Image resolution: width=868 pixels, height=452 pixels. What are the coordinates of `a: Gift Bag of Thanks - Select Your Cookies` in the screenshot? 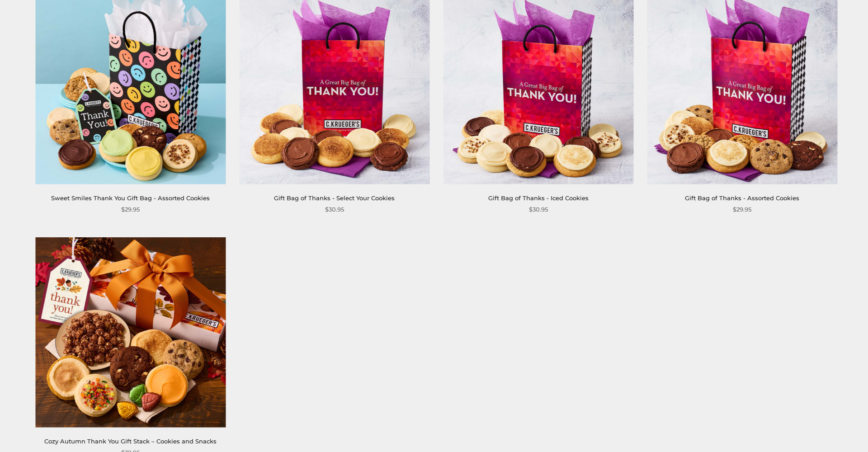 It's located at (334, 198).